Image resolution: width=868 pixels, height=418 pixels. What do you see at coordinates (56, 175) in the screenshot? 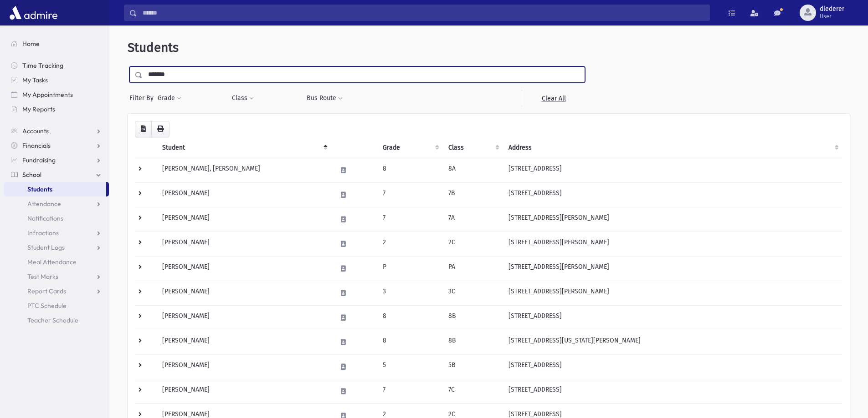
I see `a: School` at bounding box center [56, 175].